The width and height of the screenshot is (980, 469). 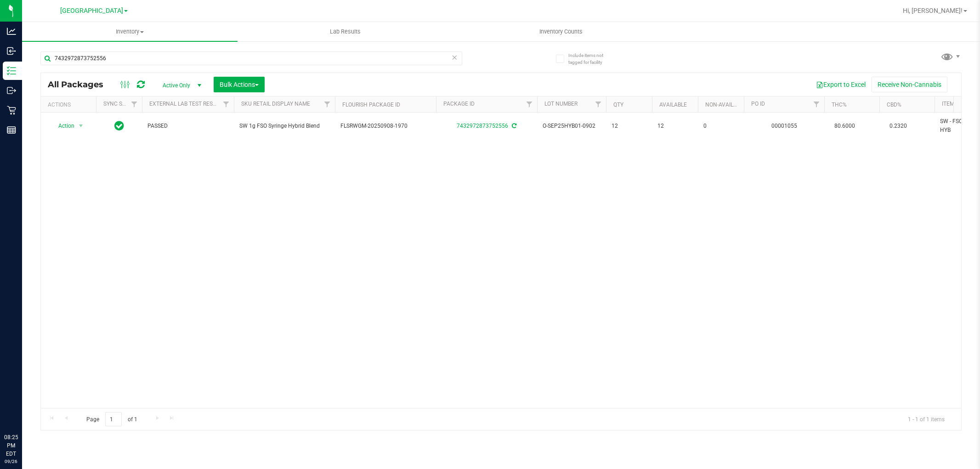 What do you see at coordinates (561, 32) in the screenshot?
I see `span: Inventory Counts` at bounding box center [561, 32].